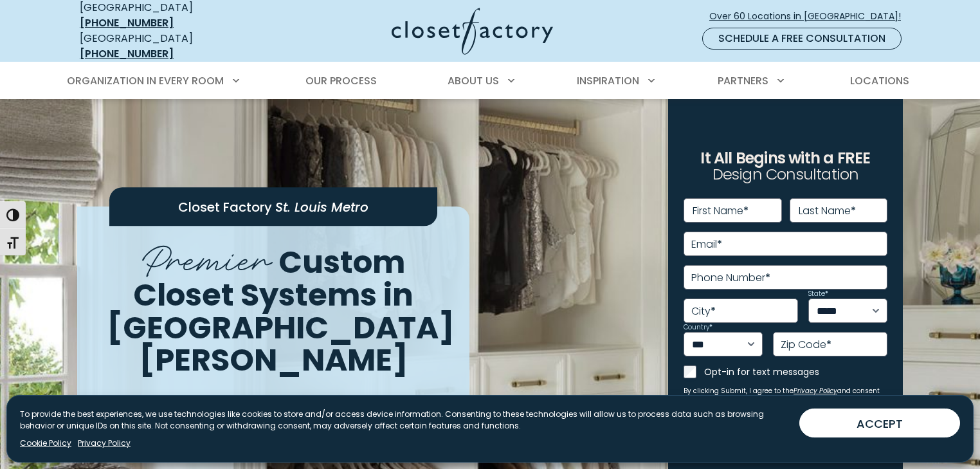  What do you see at coordinates (880, 422) in the screenshot?
I see `button: ACCEPT` at bounding box center [880, 422].